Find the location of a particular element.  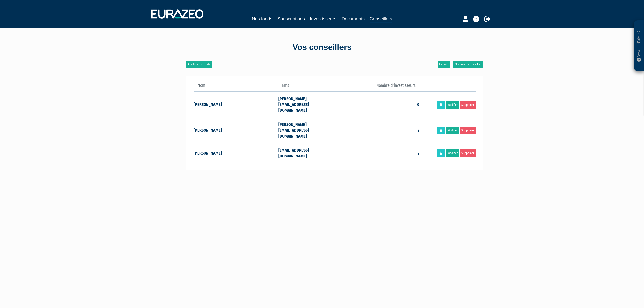

td: 0 is located at coordinates (377, 104).